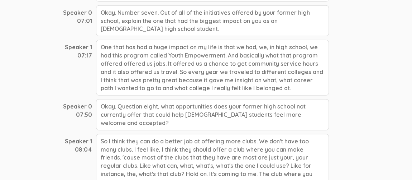  I want to click on div: 07:17, so click(77, 55).